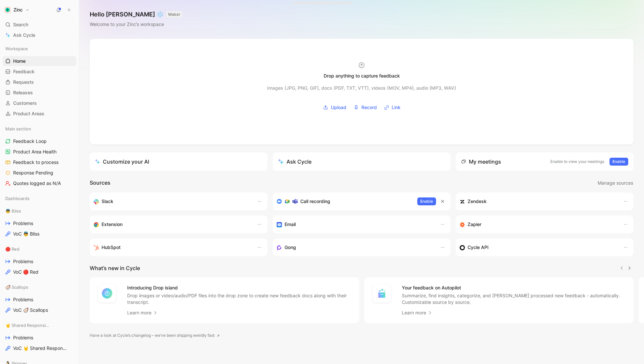 The height and width of the screenshot is (364, 644). What do you see at coordinates (8, 10) in the screenshot?
I see `img: Zinc` at bounding box center [8, 10].